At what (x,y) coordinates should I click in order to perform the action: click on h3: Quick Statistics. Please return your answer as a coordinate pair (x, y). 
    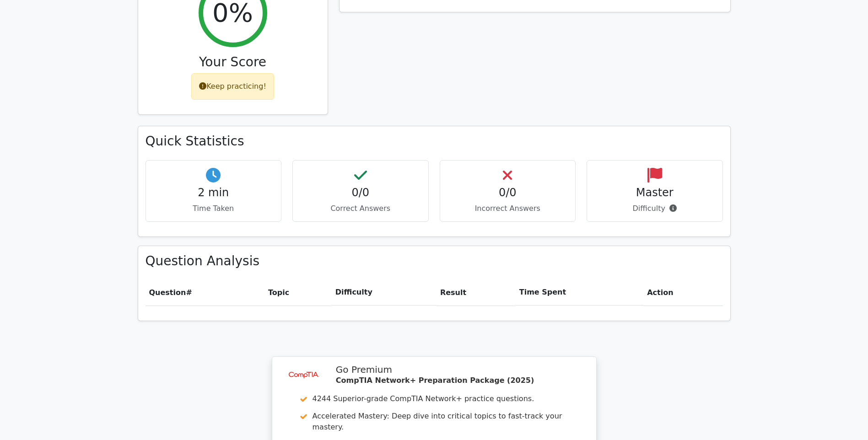
    Looking at the image, I should click on (434, 142).